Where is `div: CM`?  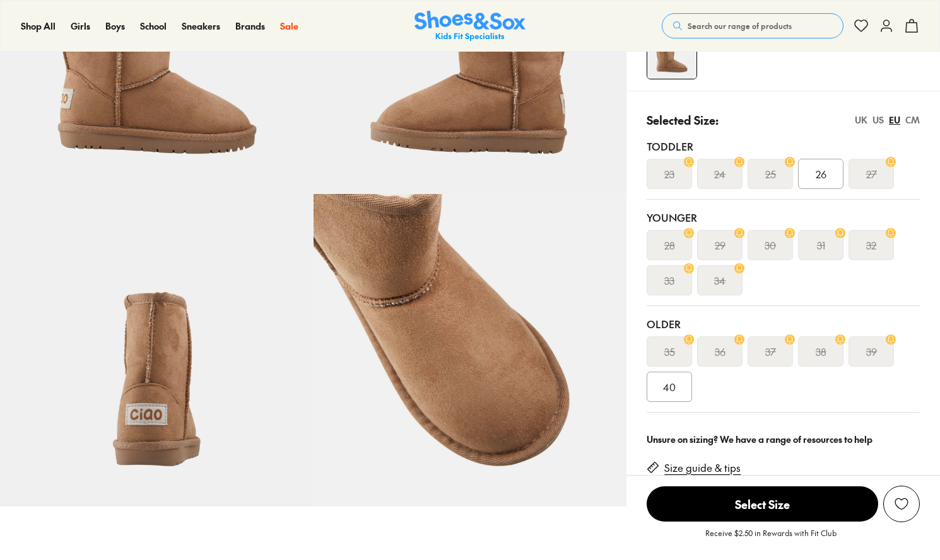
div: CM is located at coordinates (912, 120).